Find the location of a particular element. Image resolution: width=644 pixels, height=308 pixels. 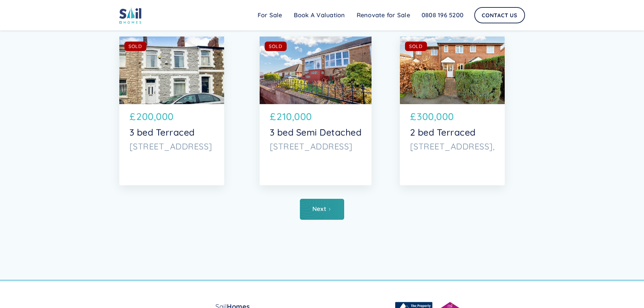

a: Renovate for Sale is located at coordinates (383, 15).